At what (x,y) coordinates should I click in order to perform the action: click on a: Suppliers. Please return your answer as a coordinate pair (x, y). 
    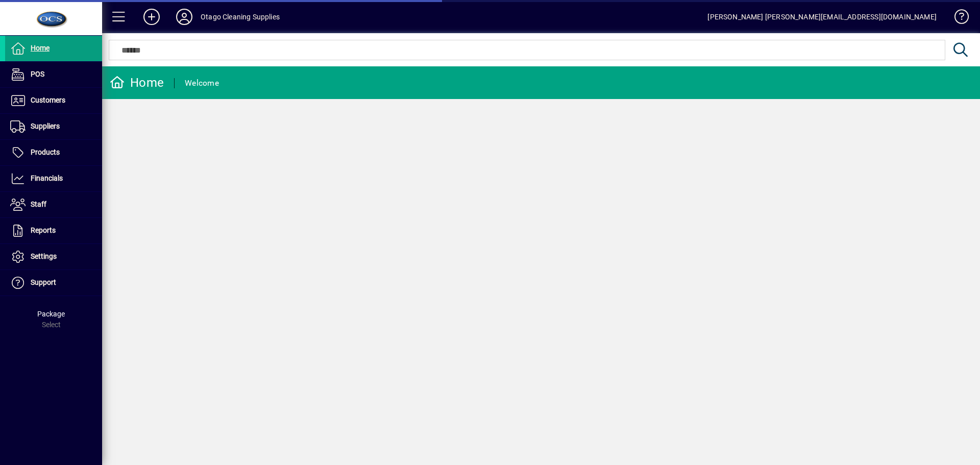
    Looking at the image, I should click on (54, 127).